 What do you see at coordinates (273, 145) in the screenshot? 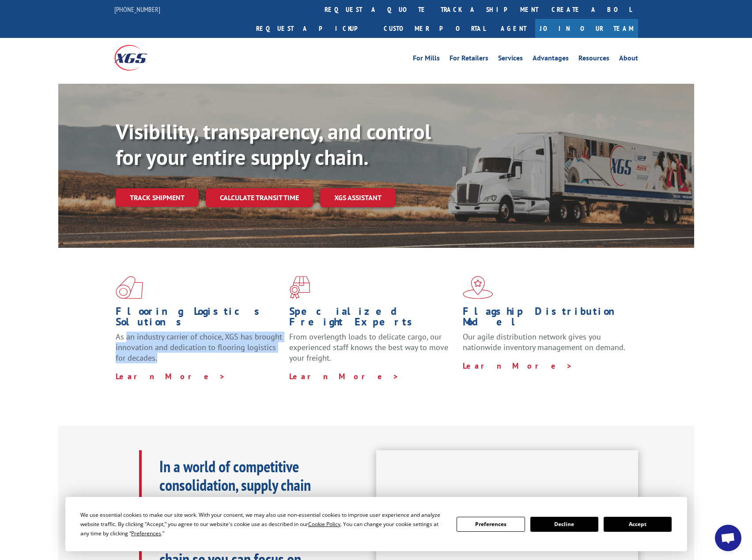
I see `b: Visibility, transparency, and control for your entire supply chain.` at bounding box center [273, 145].